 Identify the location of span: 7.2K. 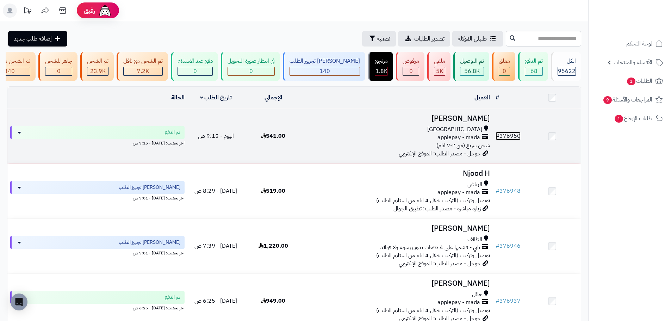
(143, 71).